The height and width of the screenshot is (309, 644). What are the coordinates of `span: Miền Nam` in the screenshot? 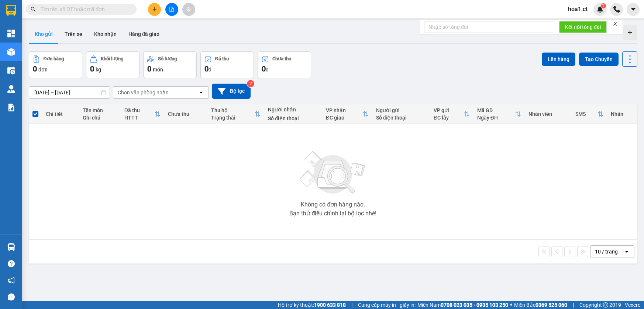 It's located at (462, 304).